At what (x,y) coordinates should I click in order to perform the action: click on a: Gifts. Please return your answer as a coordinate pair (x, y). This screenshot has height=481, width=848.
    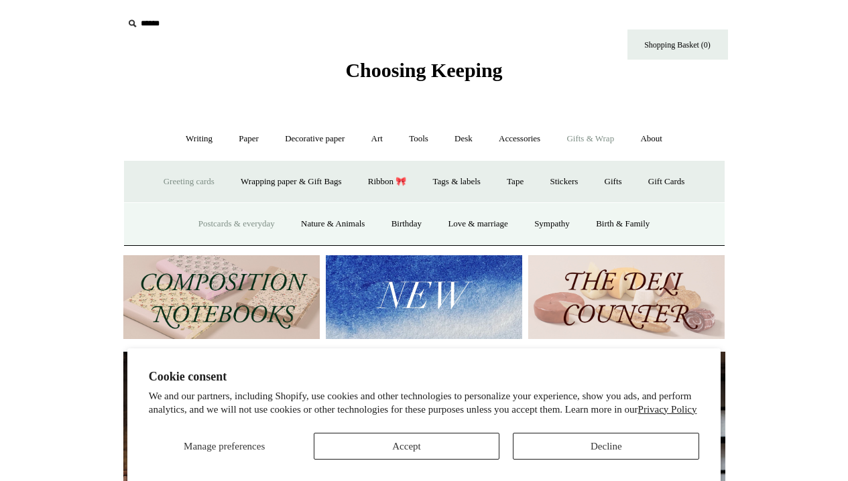
    Looking at the image, I should click on (613, 182).